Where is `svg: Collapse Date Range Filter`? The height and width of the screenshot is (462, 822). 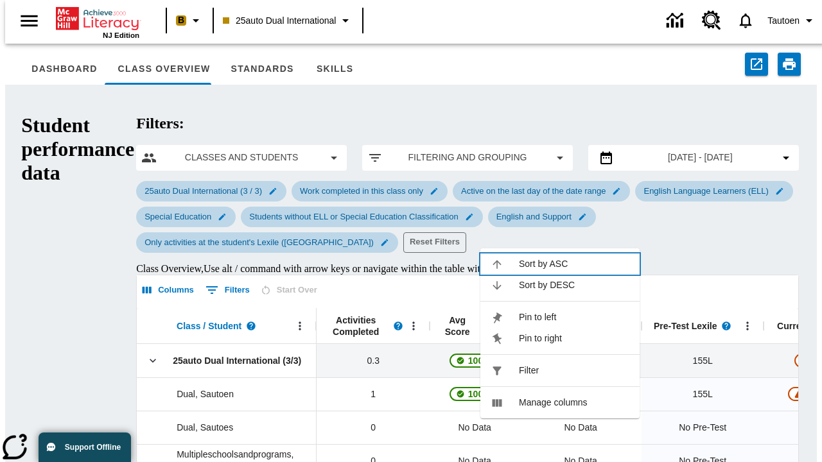
svg: Collapse Date Range Filter is located at coordinates (786, 158).